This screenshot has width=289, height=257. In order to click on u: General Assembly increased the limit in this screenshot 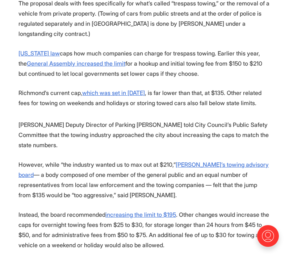, I will do `click(76, 63)`.